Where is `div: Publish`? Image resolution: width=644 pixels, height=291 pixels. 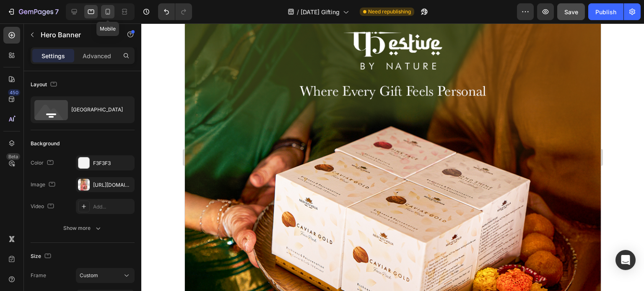
div: Publish is located at coordinates (606, 12).